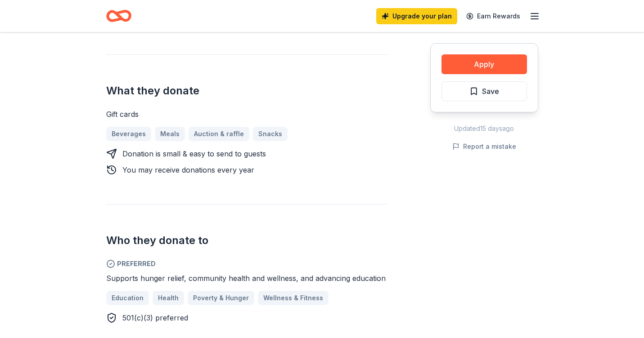 The width and height of the screenshot is (644, 338). I want to click on button: Report a mistake, so click(484, 147).